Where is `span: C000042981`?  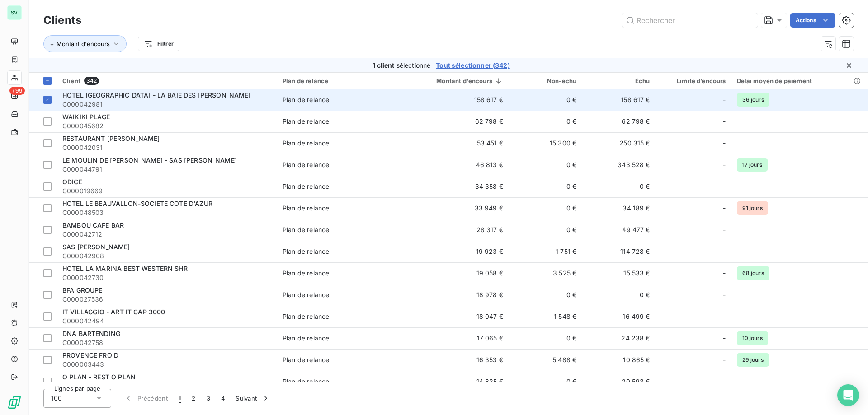
span: C000042981 is located at coordinates (167, 104).